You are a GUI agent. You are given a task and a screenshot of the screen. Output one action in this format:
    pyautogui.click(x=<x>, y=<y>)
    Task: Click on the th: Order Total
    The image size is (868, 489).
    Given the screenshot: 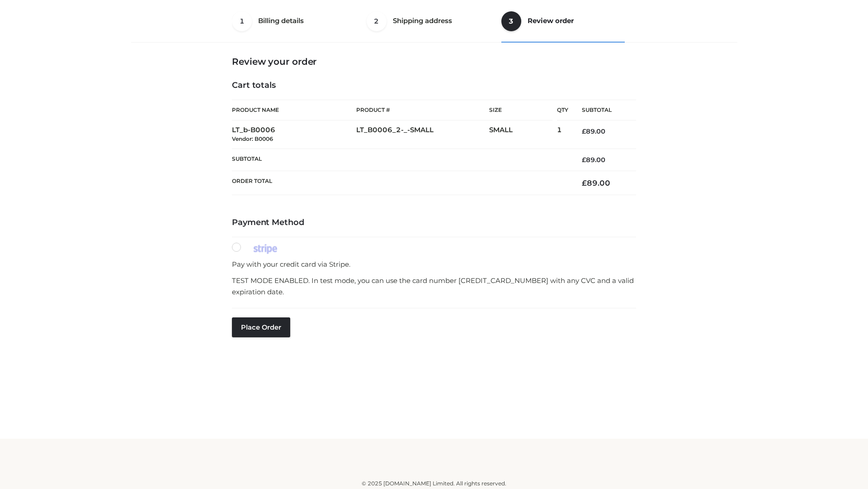 What is the action you would take?
    pyautogui.click(x=400, y=183)
    